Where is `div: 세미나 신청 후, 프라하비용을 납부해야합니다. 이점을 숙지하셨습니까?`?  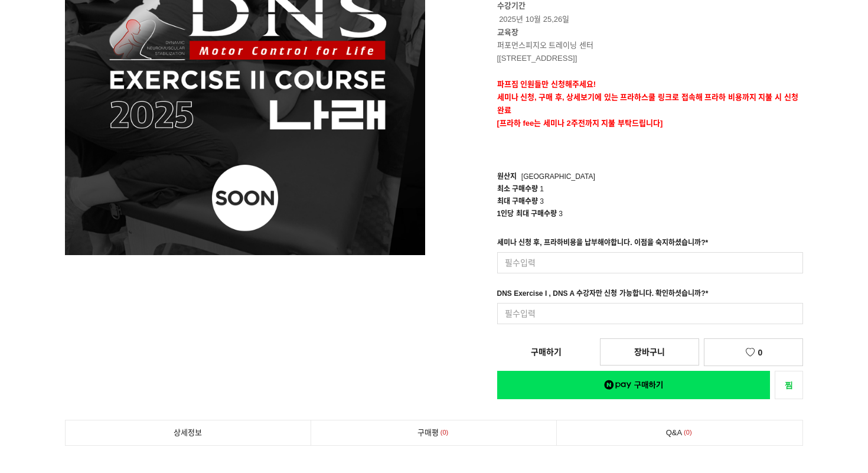 div: 세미나 신청 후, 프라하비용을 납부해야합니다. 이점을 숙지하셨습니까? is located at coordinates (603, 244).